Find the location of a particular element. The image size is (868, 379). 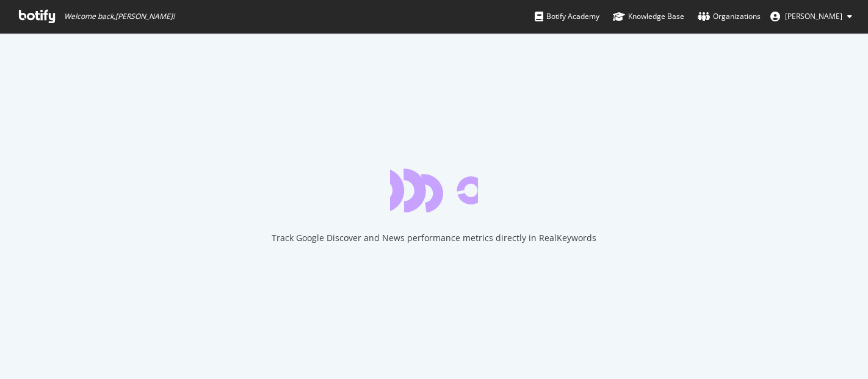

div: Knowledge Base is located at coordinates (648, 17).